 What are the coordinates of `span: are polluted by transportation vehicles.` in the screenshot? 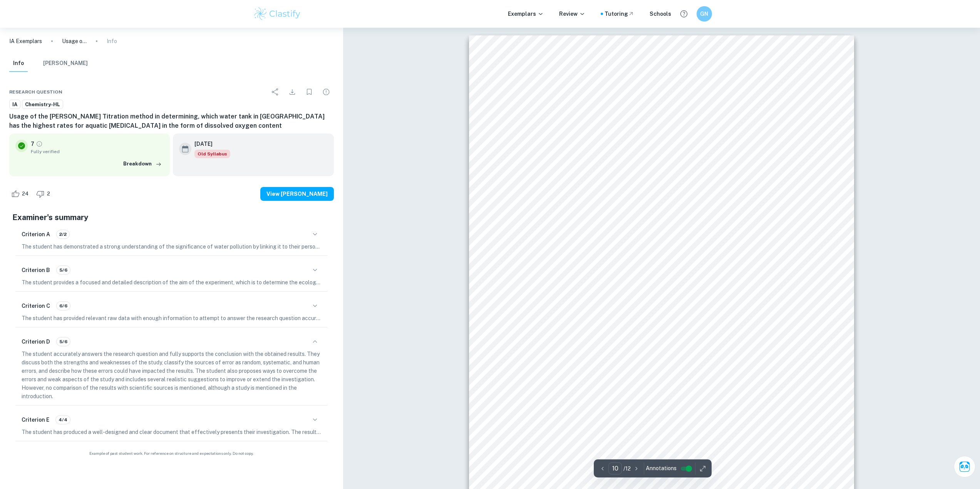 It's located at (572, 166).